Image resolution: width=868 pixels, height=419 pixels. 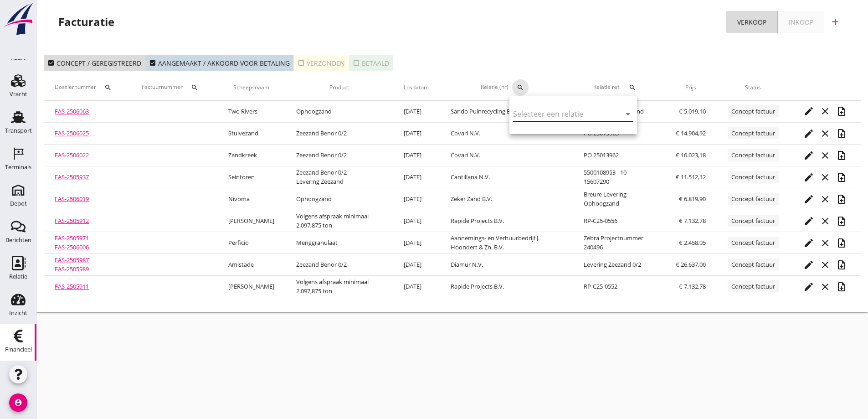 I want to click on a: FAS-2505971, so click(x=71, y=238).